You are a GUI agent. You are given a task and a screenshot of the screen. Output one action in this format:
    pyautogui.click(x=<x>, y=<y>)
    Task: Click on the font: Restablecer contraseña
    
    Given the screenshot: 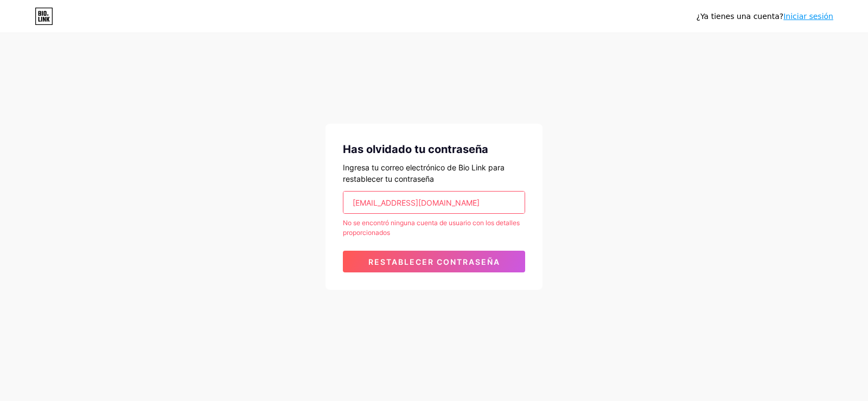 What is the action you would take?
    pyautogui.click(x=434, y=261)
    